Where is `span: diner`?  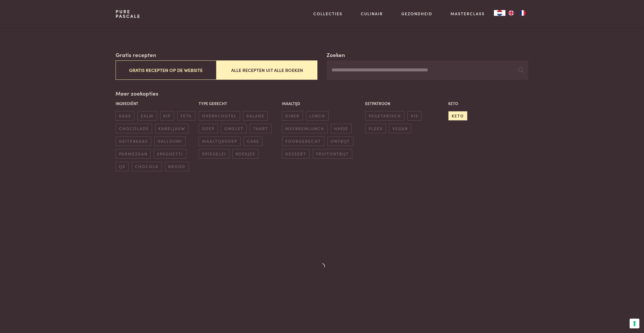
span: diner is located at coordinates (292, 116).